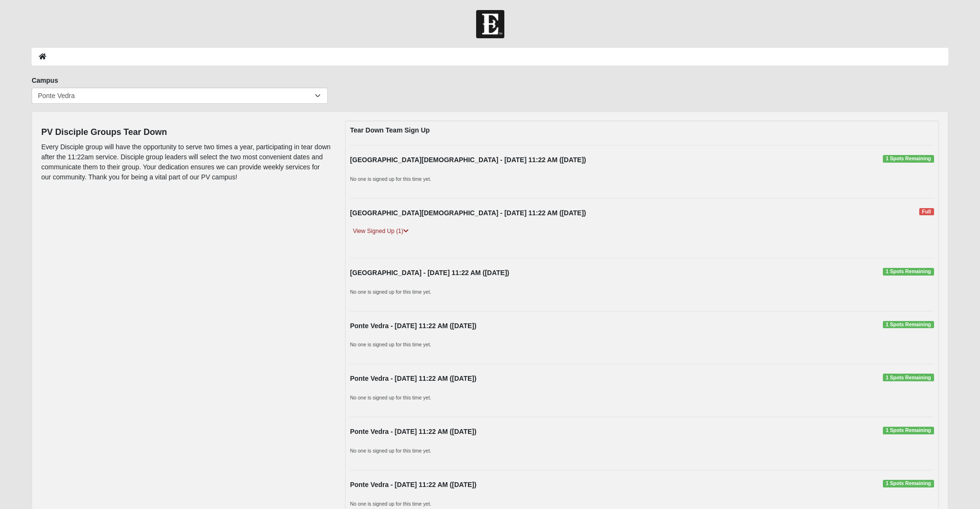 The image size is (980, 509). I want to click on a: View Signed Up (1), so click(380, 231).